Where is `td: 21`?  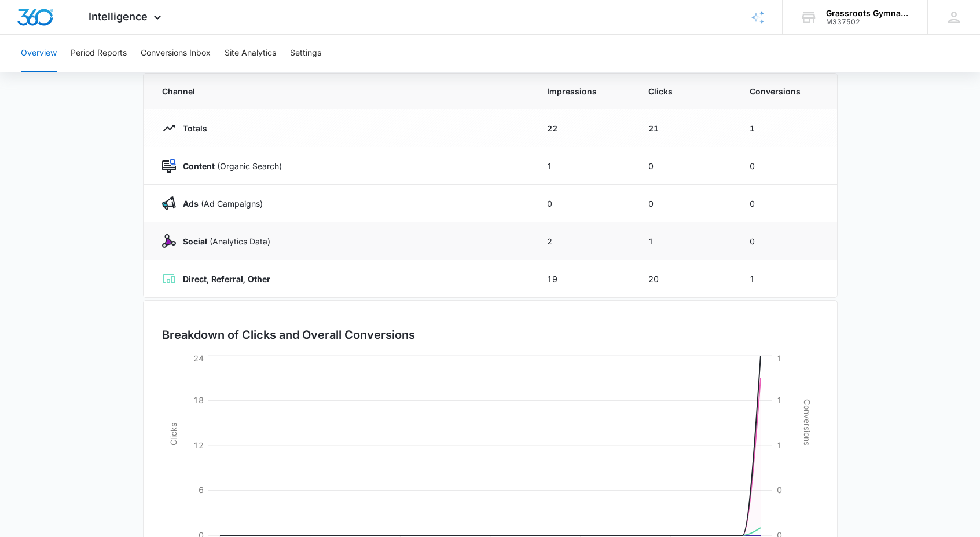
td: 21 is located at coordinates (685, 128).